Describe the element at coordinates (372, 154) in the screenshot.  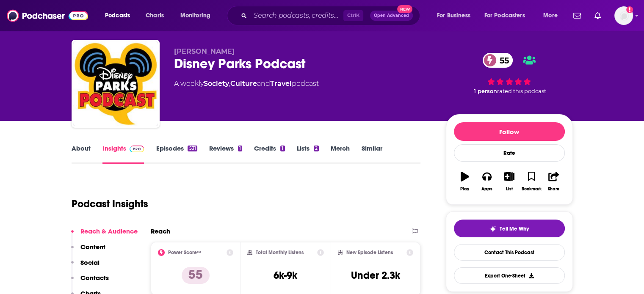
I see `a: Similar` at that location.